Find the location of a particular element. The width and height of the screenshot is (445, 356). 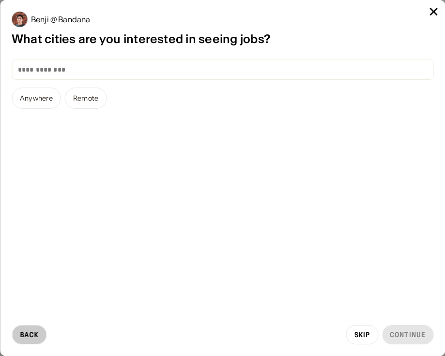

img: Benji @ Bandana is located at coordinates (19, 19).